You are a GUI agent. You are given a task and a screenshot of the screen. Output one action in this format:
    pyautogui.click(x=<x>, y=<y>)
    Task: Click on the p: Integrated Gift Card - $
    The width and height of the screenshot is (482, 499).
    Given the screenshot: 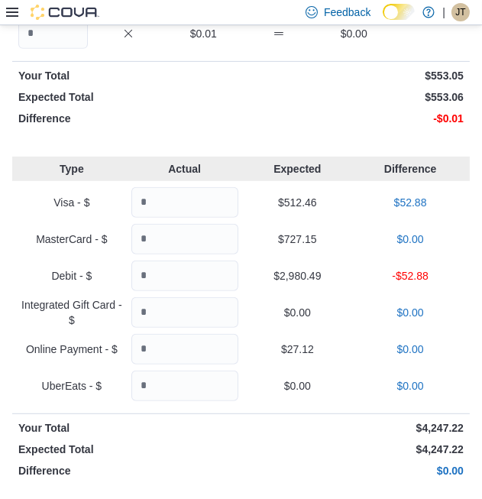 What is the action you would take?
    pyautogui.click(x=72, y=313)
    